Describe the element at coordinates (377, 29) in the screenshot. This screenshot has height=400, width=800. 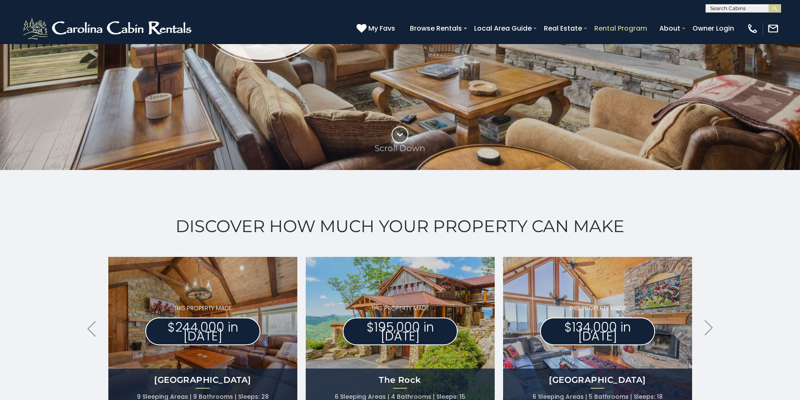
I see `a: My Favs` at that location.